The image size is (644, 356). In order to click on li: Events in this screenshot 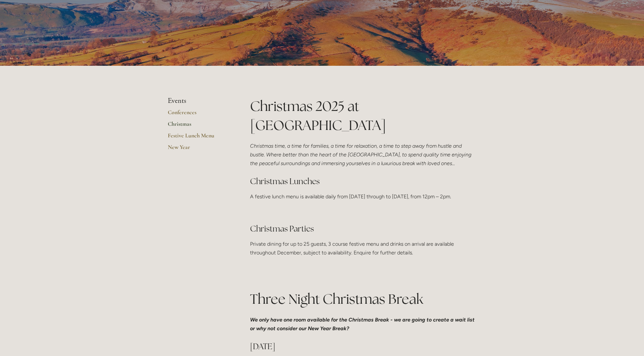, I will do `click(198, 101)`.